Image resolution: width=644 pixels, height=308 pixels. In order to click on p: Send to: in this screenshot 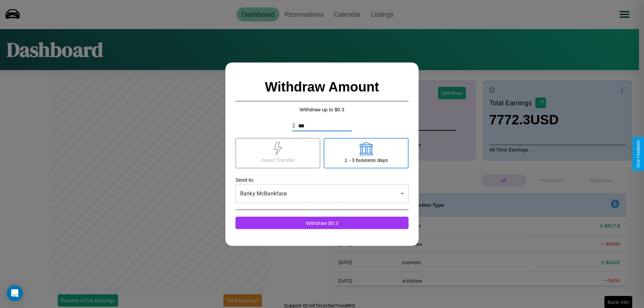, I will do `click(322, 179)`.